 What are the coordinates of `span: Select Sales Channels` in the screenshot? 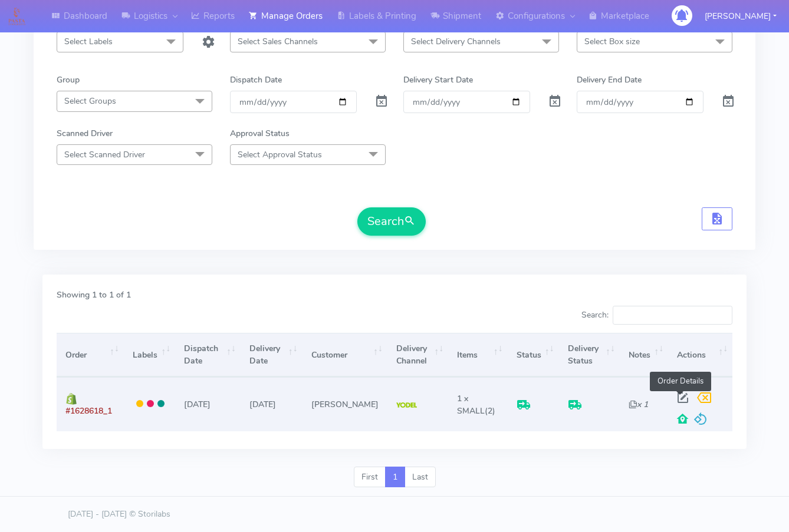 It's located at (278, 41).